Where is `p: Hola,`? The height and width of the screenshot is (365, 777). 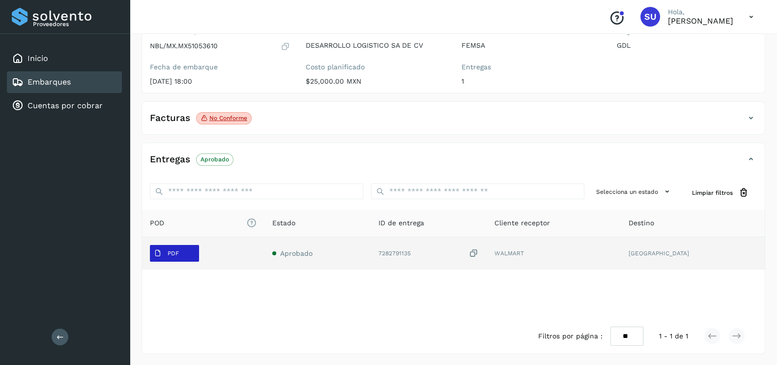 p: Hola, is located at coordinates (700, 12).